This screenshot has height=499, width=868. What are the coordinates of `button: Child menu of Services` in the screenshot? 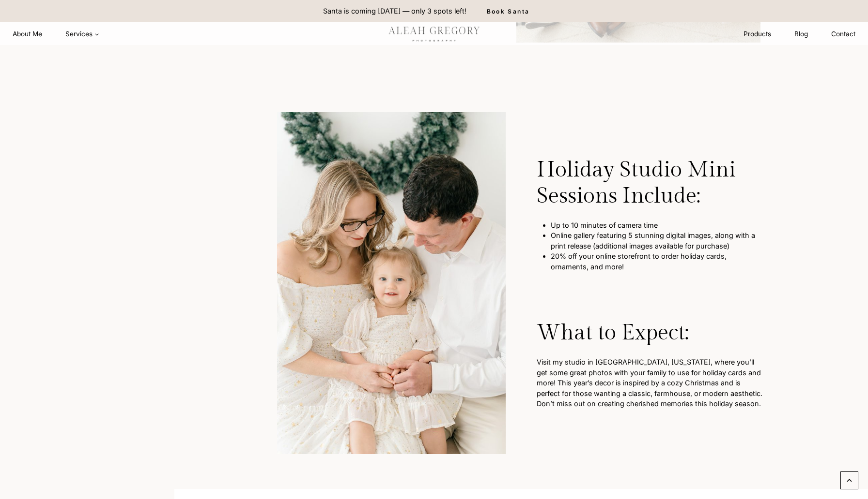 It's located at (82, 34).